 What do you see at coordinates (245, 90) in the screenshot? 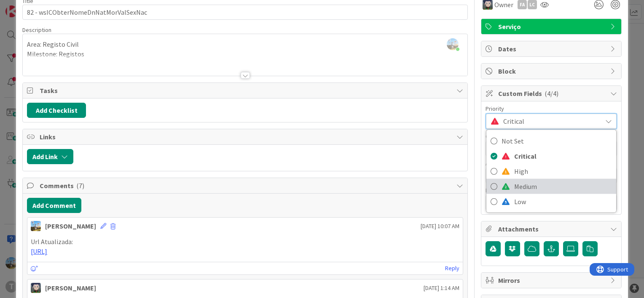
I see `span: Tasks` at bounding box center [245, 90].